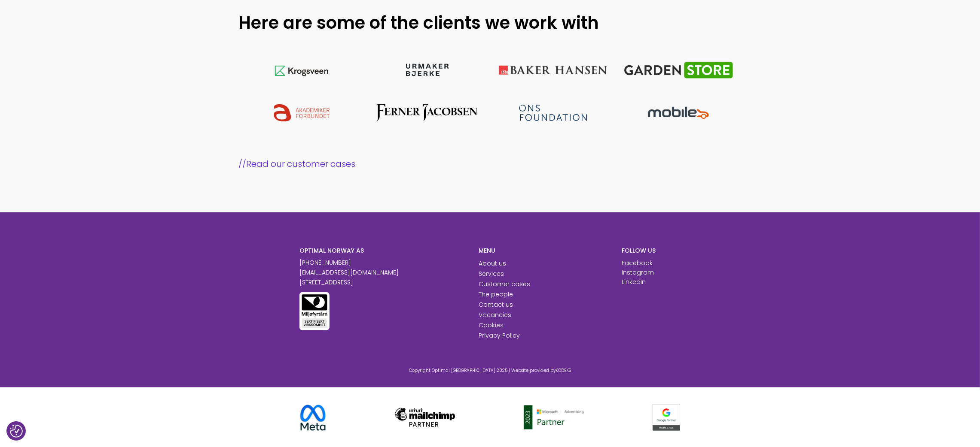  Describe the element at coordinates (638, 263) in the screenshot. I see `font: Facebook` at that location.